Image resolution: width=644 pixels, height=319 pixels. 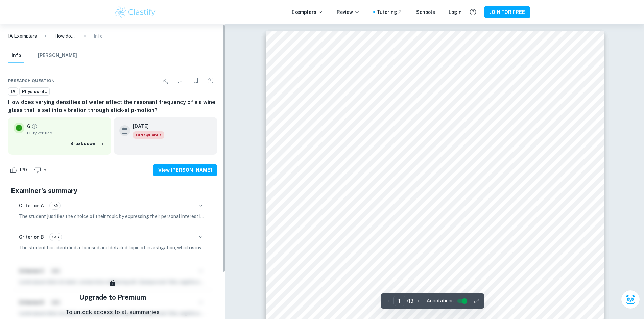 I want to click on p: The student has identified a focused and detailed topic of investigation, which is investigating ..., so click(x=113, y=248).